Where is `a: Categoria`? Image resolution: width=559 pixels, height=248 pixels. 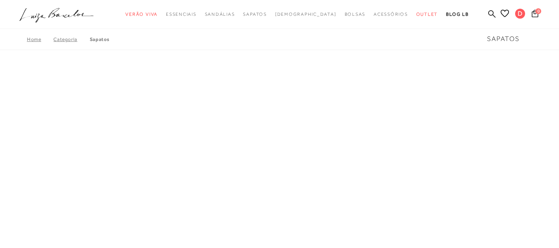 a: Categoria is located at coordinates (71, 39).